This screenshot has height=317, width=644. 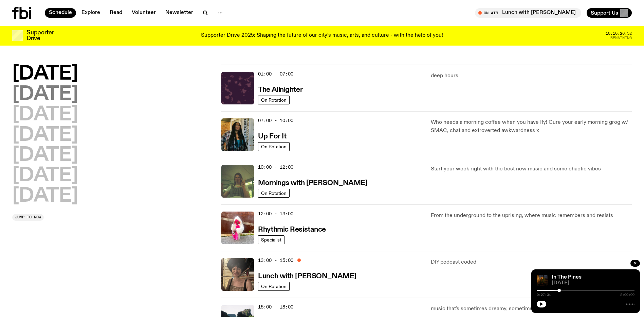 I want to click on h3: Up For It, so click(x=272, y=136).